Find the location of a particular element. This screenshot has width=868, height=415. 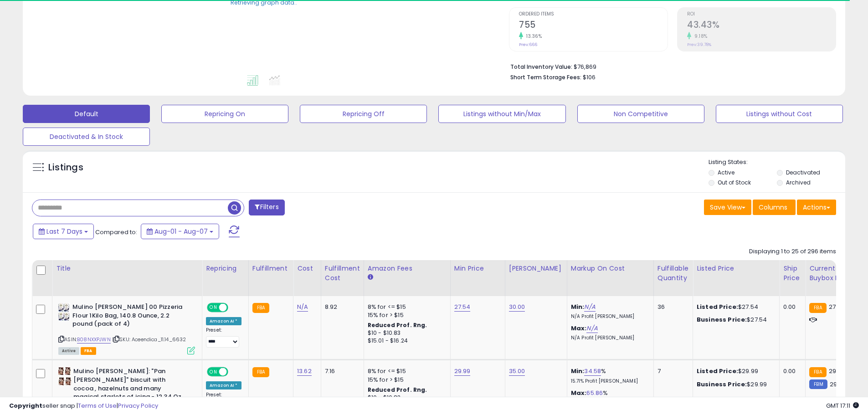

b: Business Price: is located at coordinates (721, 384).